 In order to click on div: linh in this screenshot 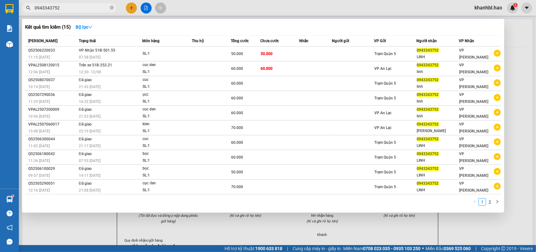, I will do `click(438, 116)`.